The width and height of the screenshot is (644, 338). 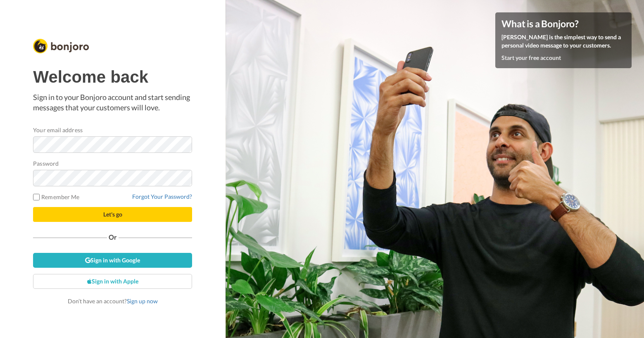 I want to click on a: Sign in with Apple, so click(x=112, y=281).